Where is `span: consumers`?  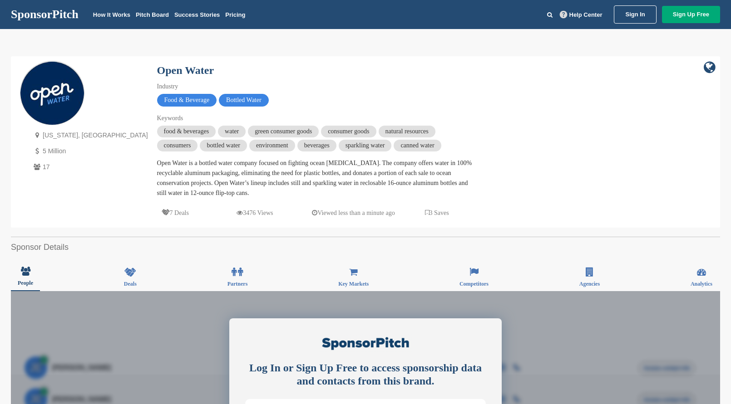 span: consumers is located at coordinates (177, 146).